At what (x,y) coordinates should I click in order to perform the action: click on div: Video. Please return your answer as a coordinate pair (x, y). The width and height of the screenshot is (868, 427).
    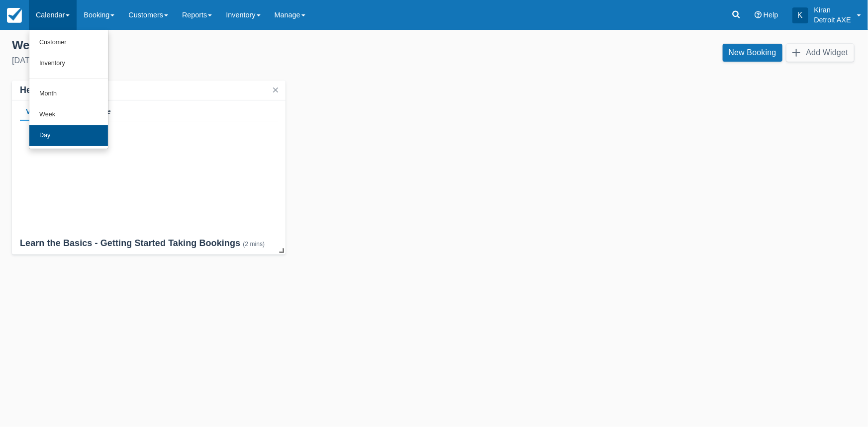
    Looking at the image, I should click on (36, 111).